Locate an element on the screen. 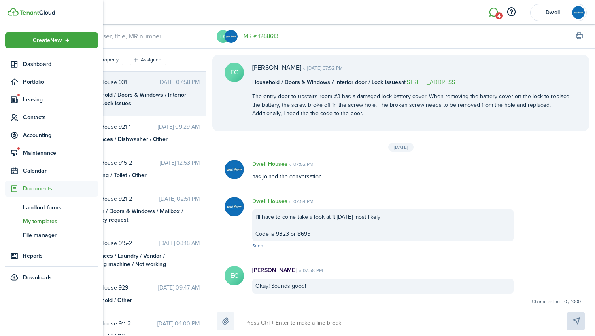 The width and height of the screenshot is (595, 336). small: Character limit: 0 / 1000 is located at coordinates (556, 302).